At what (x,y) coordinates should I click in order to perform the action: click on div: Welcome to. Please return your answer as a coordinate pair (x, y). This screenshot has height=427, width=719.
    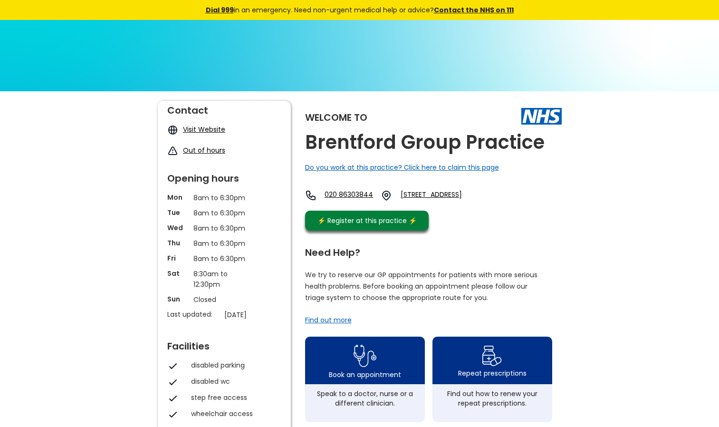
    Looking at the image, I should click on (336, 117).